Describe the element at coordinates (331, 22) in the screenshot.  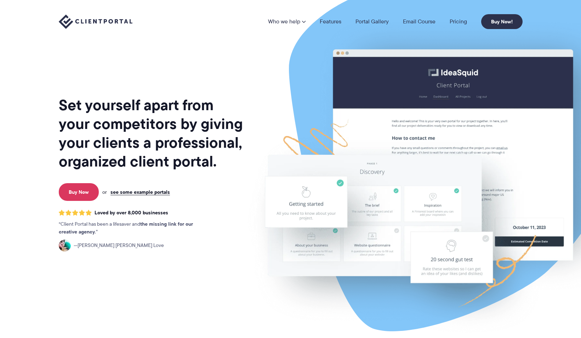
I see `a: Features` at that location.